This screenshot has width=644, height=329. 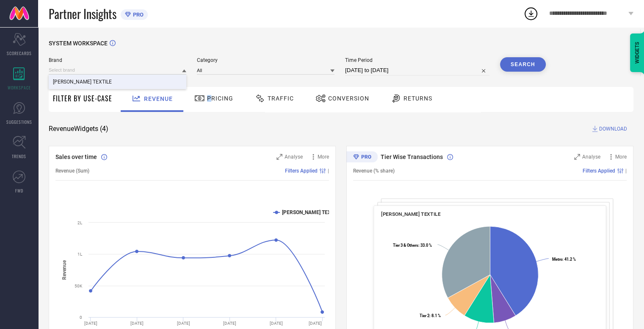 I want to click on span: Returns, so click(x=418, y=98).